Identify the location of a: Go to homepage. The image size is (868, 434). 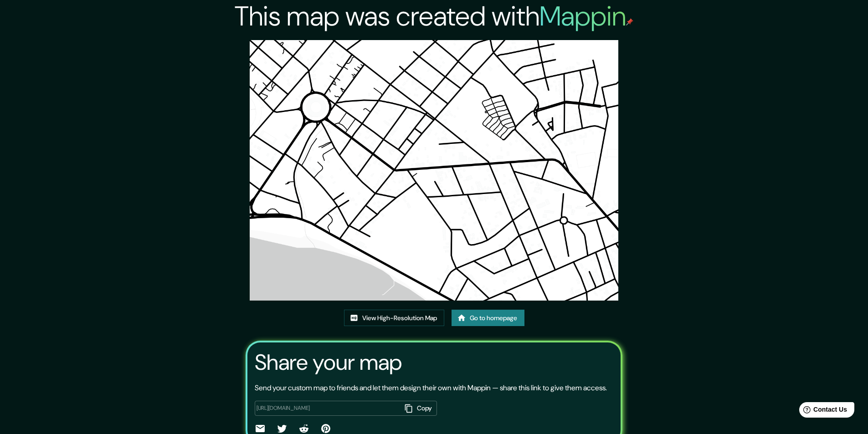
(488, 318).